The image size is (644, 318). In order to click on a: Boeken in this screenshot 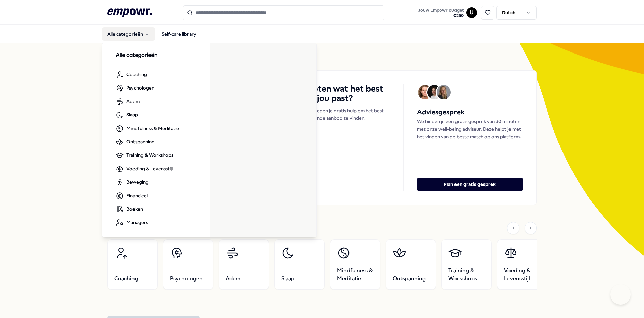, I will do `click(129, 209)`.